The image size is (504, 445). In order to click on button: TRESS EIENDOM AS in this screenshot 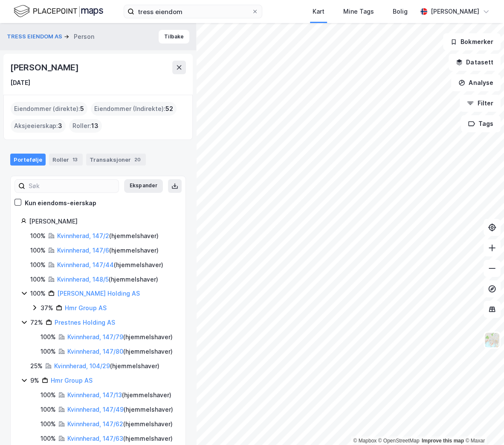, I will do `click(35, 37)`.